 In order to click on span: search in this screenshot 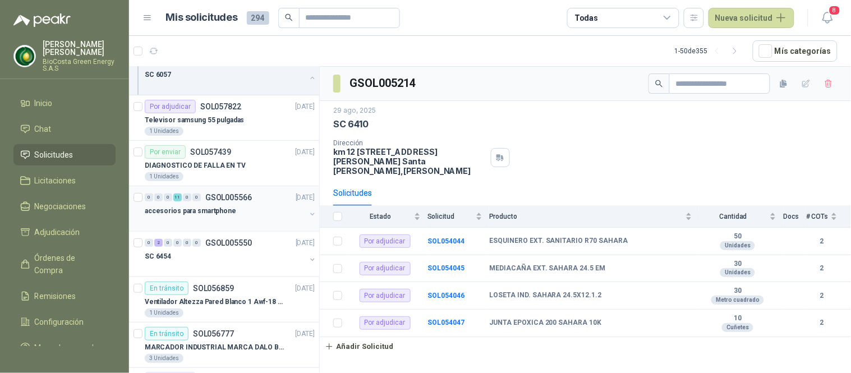, I will do `click(660, 84)`.